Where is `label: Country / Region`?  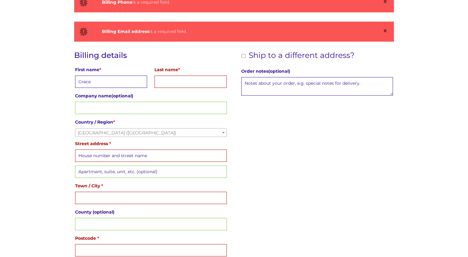
label: Country / Region is located at coordinates (151, 122).